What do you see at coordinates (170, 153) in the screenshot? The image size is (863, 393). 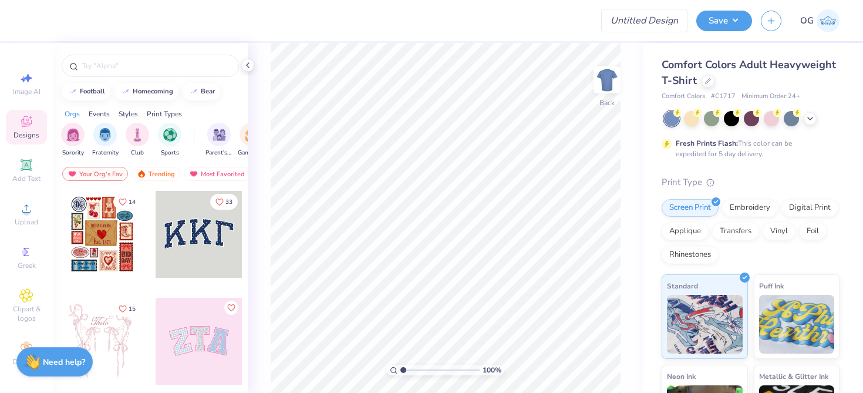 I see `span: Sports` at bounding box center [170, 153].